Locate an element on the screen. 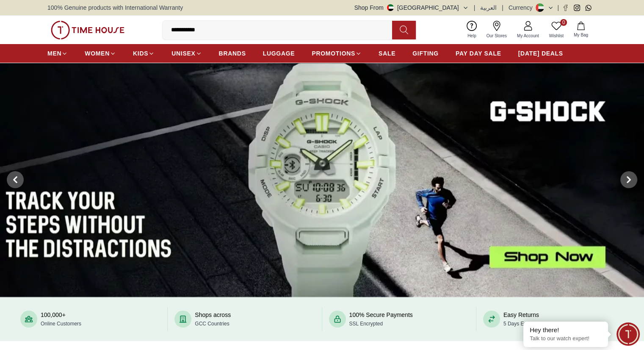 This screenshot has height=350, width=644. span: KIDS is located at coordinates (141, 53).